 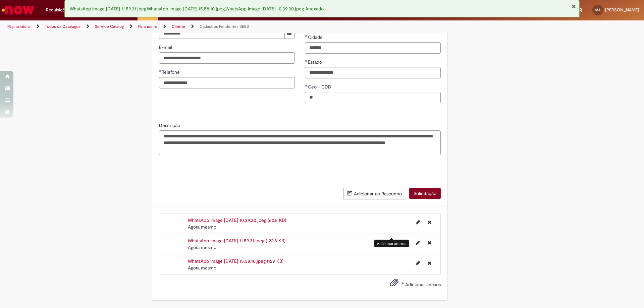 I want to click on button: Editar nome de arquivo WhatsApp Image 2025-09-30 at 15.58.10.jpeg, so click(x=418, y=263).